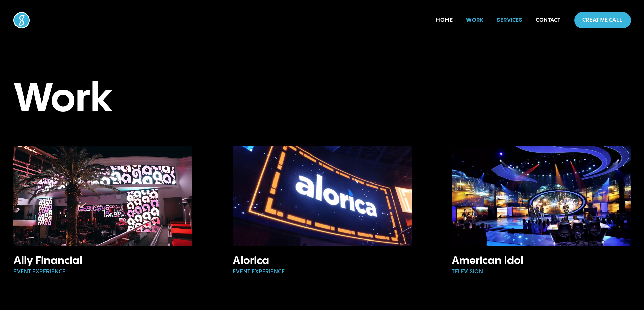  What do you see at coordinates (548, 20) in the screenshot?
I see `a: Contact` at bounding box center [548, 20].